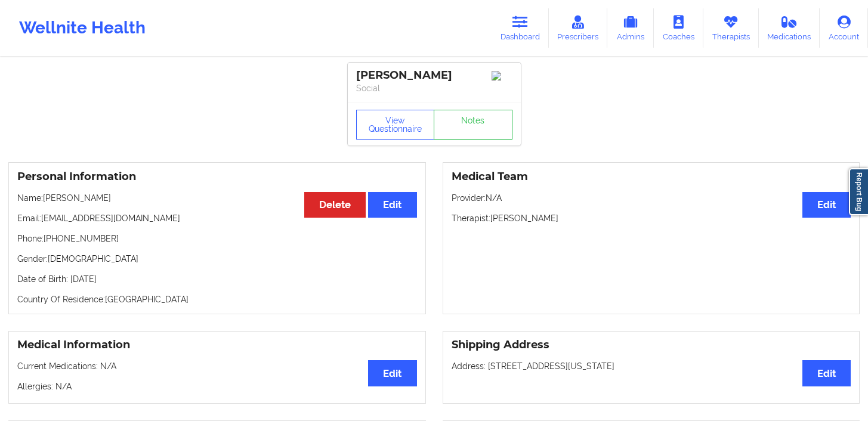 The height and width of the screenshot is (421, 868). Describe the element at coordinates (679, 28) in the screenshot. I see `a: Coaches` at that location.